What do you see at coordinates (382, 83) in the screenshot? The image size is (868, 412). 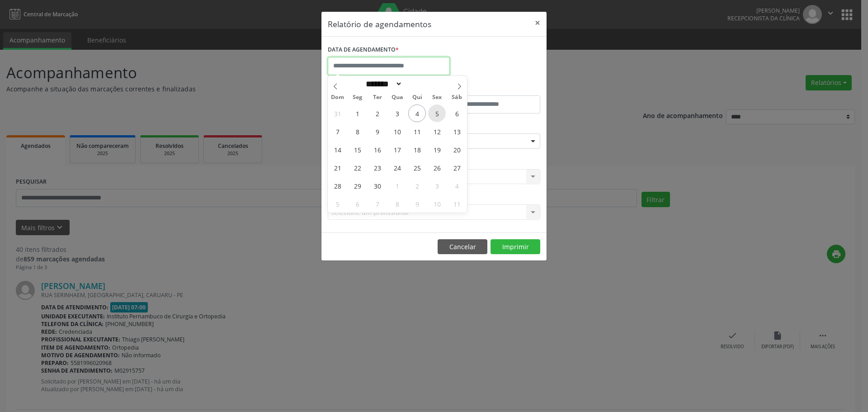 I see `select: Month` at bounding box center [382, 83].